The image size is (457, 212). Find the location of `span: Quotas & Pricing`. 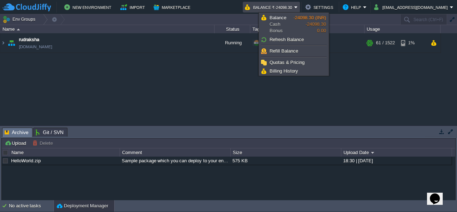

span: Quotas & Pricing is located at coordinates (287, 62).